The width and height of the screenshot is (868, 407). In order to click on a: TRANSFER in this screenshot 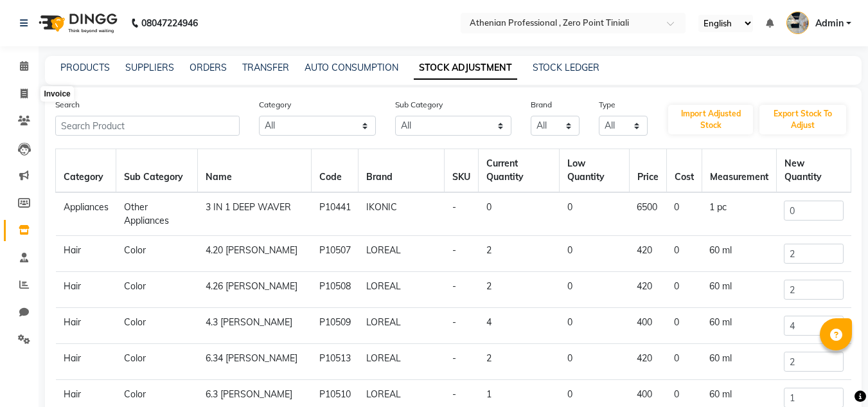, I will do `click(265, 67)`.